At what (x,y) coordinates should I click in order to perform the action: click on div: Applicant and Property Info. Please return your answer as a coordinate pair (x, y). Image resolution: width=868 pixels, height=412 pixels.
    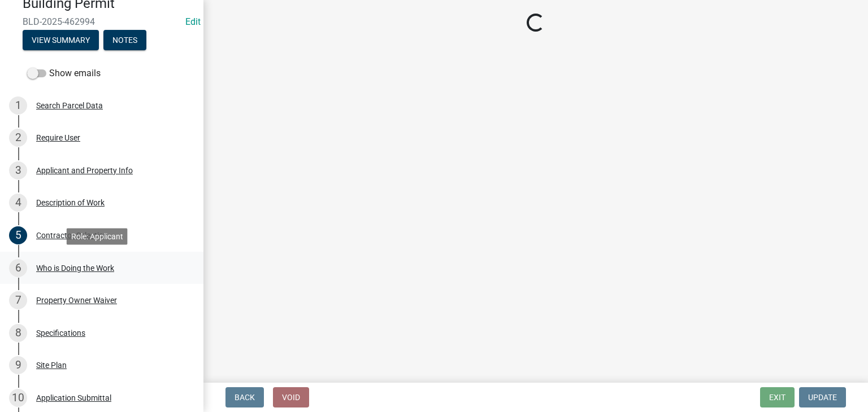
    Looking at the image, I should click on (84, 171).